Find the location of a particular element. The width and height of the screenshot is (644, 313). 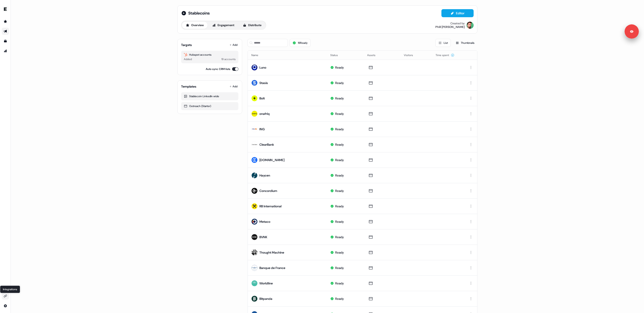

div: 19 accounts is located at coordinates (229, 59).